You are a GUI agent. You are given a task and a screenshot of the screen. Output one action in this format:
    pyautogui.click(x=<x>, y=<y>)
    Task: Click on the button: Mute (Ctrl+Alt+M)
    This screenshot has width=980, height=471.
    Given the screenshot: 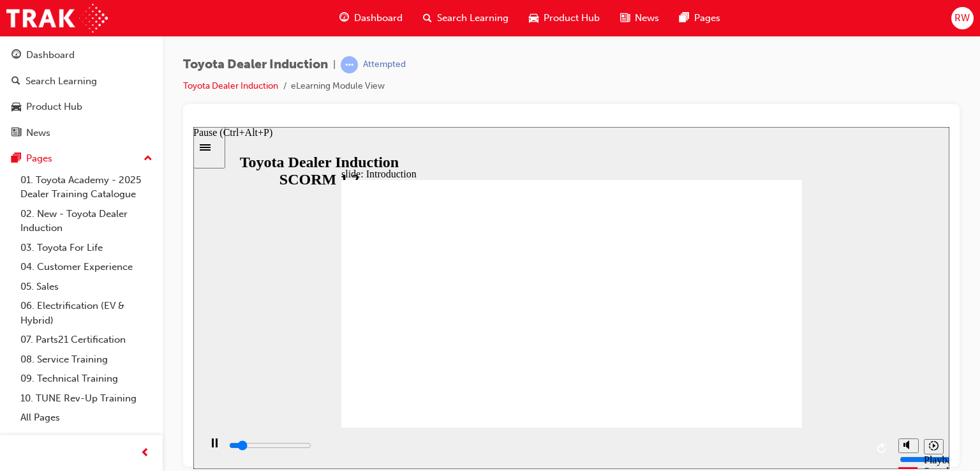 What is the action you would take?
    pyautogui.click(x=715, y=319)
    